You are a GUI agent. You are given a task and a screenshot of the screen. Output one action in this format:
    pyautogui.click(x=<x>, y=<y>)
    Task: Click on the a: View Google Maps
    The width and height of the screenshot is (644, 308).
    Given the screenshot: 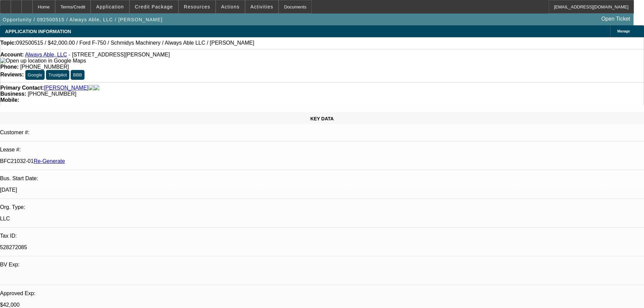 What is the action you would take?
    pyautogui.click(x=43, y=61)
    